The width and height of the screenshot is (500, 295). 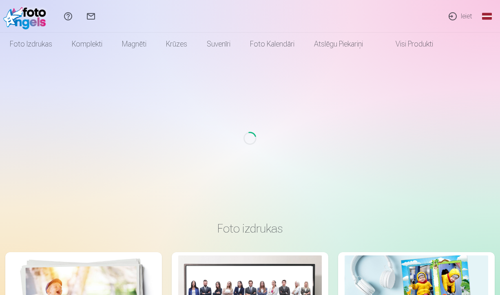 I want to click on a: Visi produkti, so click(x=408, y=44).